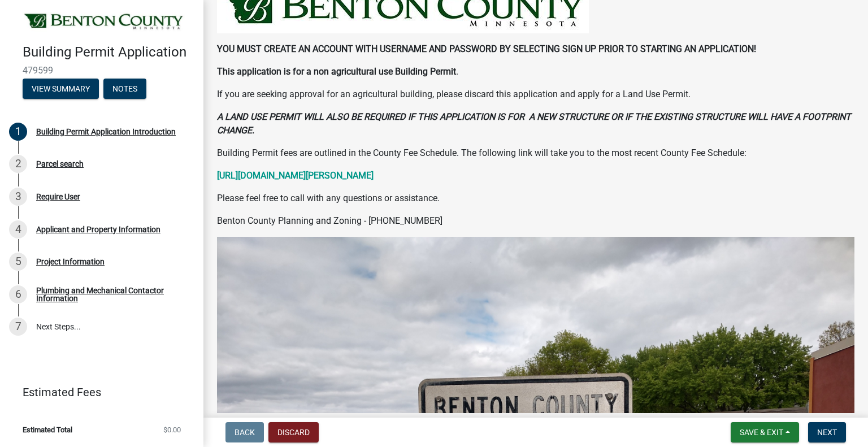 The height and width of the screenshot is (447, 868). I want to click on span: 479599, so click(102, 70).